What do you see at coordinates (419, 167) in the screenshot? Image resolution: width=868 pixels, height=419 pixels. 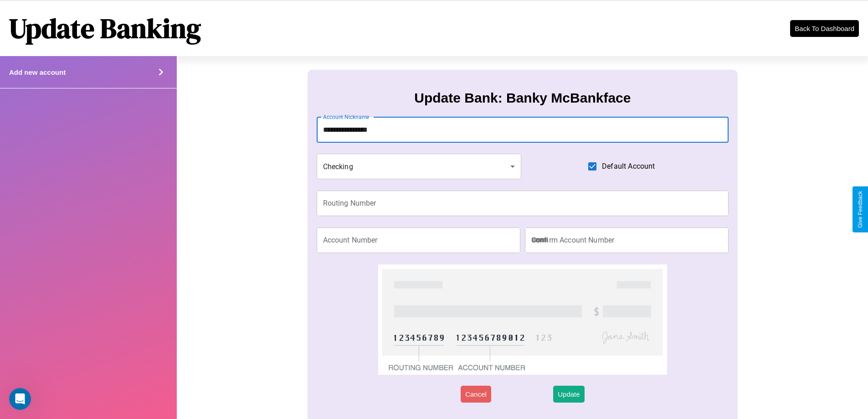 I see `div: Checking` at bounding box center [419, 167].